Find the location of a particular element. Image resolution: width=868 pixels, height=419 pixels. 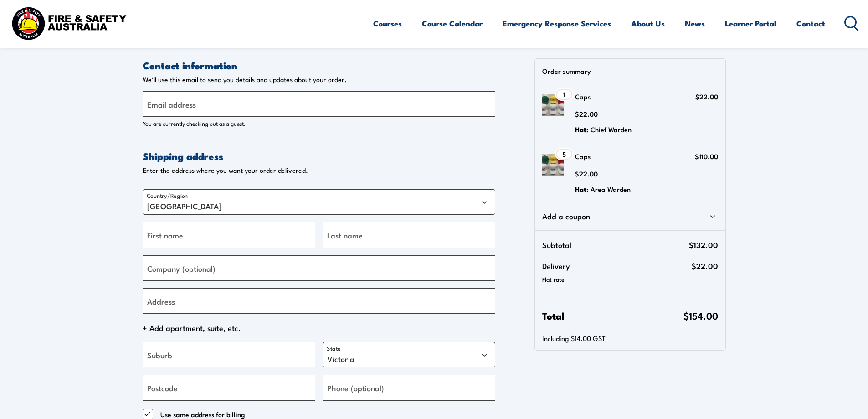

input: First name is located at coordinates (229, 235).